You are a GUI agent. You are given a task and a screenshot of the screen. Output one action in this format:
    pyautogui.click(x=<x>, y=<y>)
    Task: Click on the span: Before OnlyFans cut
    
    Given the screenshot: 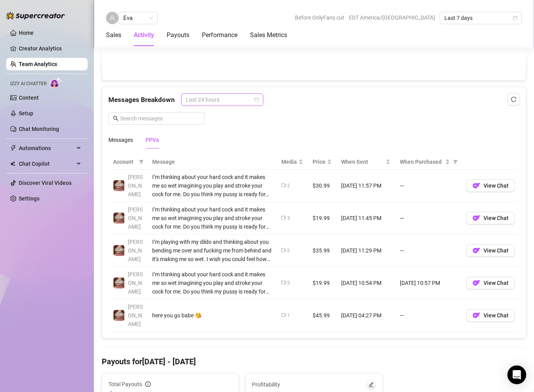 What is the action you would take?
    pyautogui.click(x=320, y=17)
    